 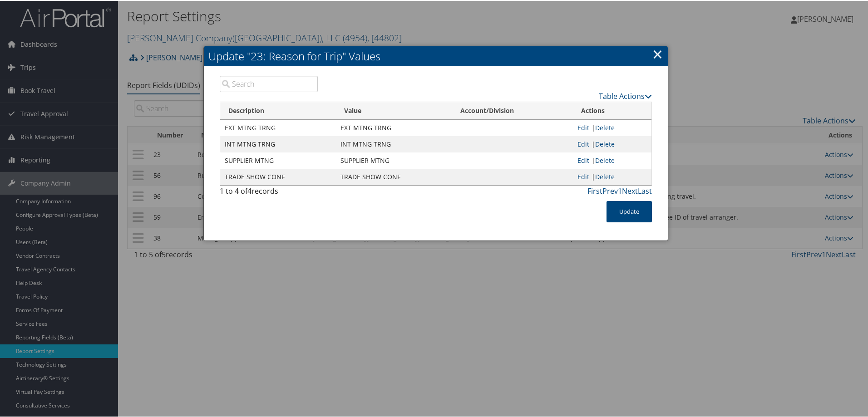 I want to click on button: Update, so click(x=629, y=211).